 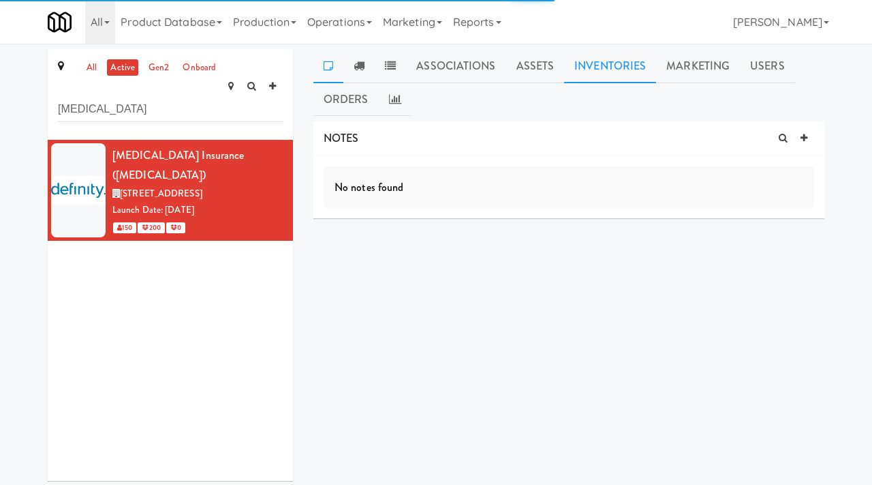 I want to click on div: No notes found, so click(x=569, y=187).